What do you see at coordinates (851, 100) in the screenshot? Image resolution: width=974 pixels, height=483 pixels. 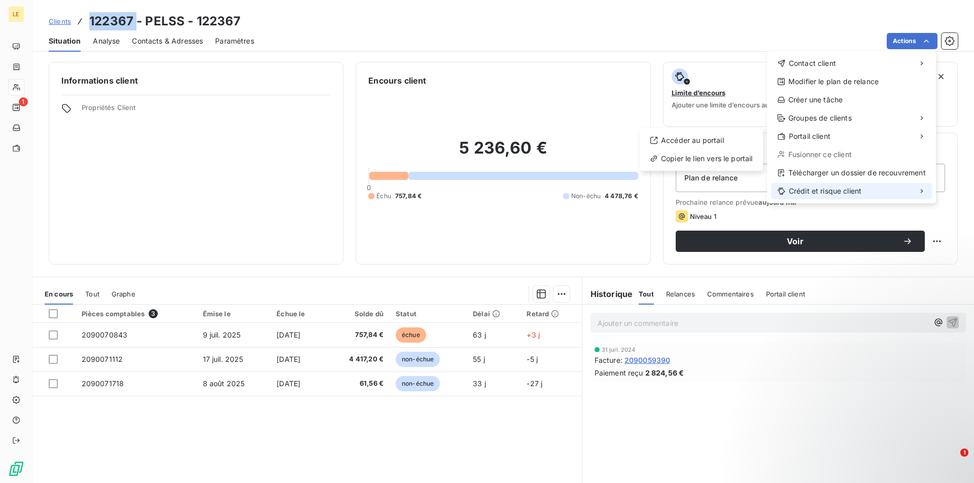 I see `div: Créer une tâche` at bounding box center [851, 100].